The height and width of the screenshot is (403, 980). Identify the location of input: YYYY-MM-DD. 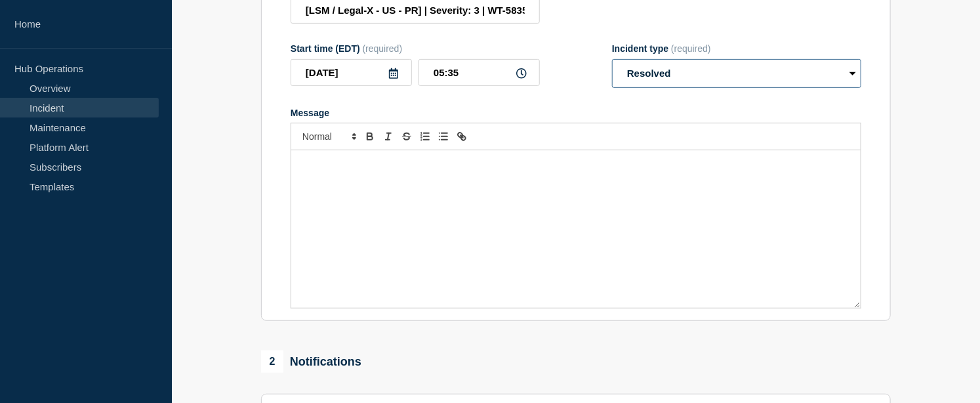
(351, 72).